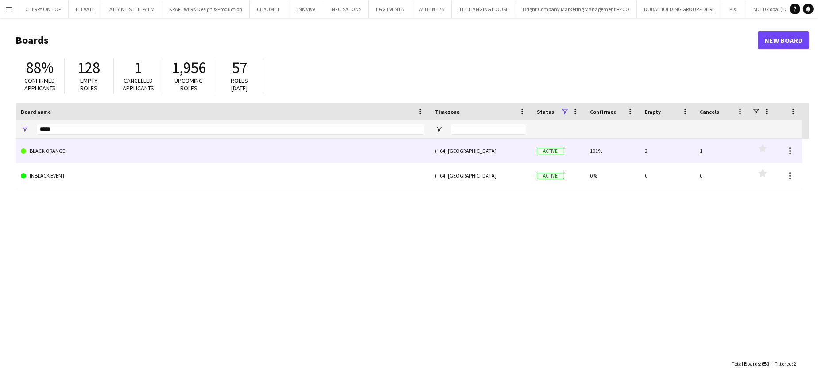  What do you see at coordinates (576, 9) in the screenshot?
I see `button: Bright Company Marketing Management FZCO` at bounding box center [576, 9].